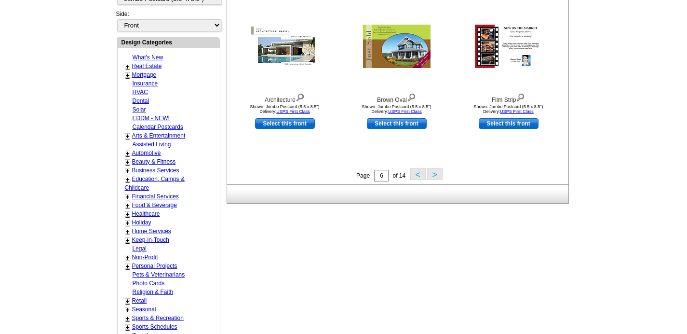  I want to click on a: Non-Profit, so click(145, 257).